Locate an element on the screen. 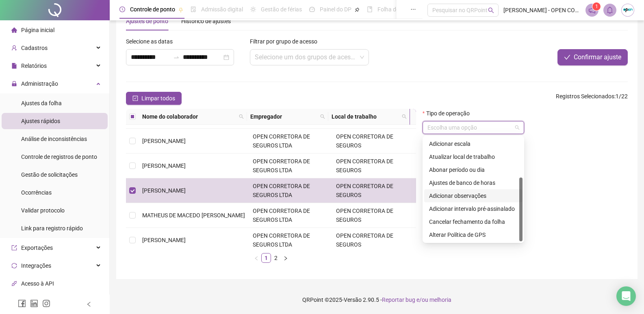 Image resolution: width=644 pixels, height=314 pixels. span: Cadastros is located at coordinates (34, 48).